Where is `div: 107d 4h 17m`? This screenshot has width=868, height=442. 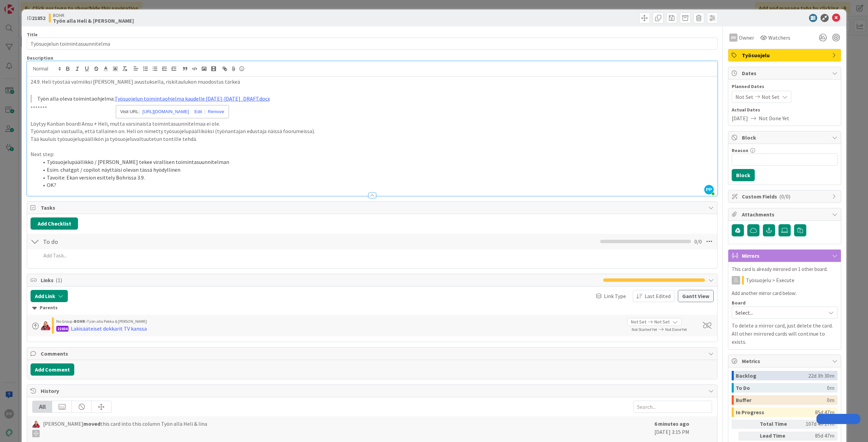
div: 107d 4h 17m is located at coordinates (817, 424).